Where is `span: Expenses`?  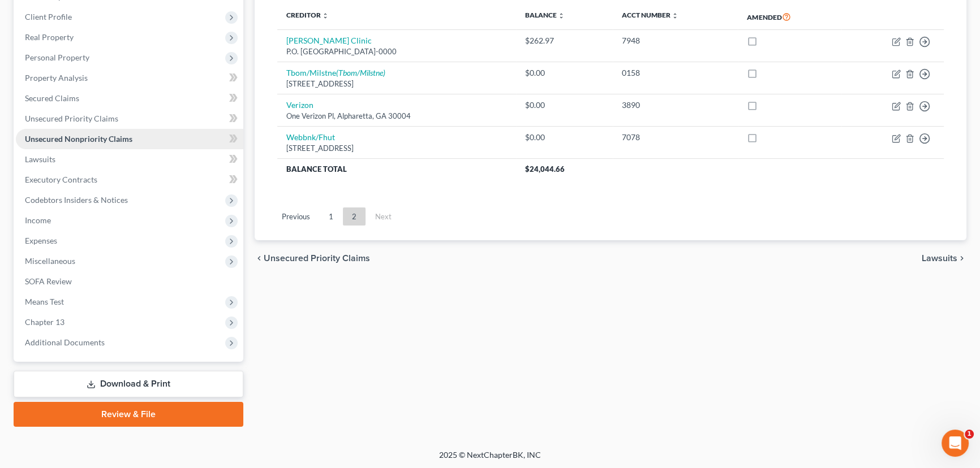 span: Expenses is located at coordinates (41, 240).